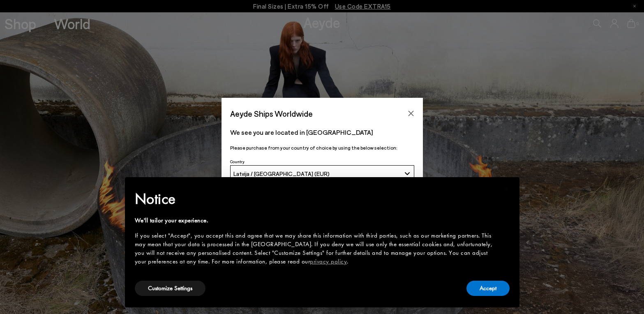 This screenshot has height=314, width=644. Describe the element at coordinates (170, 288) in the screenshot. I see `button: Customize Settings` at that location.